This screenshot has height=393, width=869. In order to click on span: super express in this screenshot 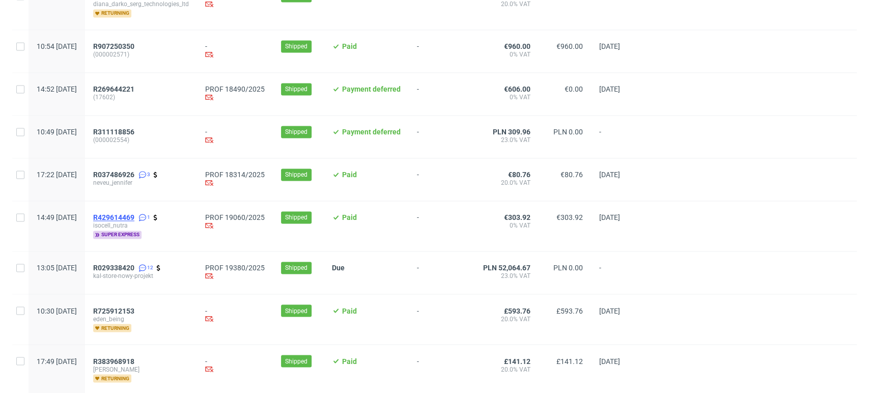, I will do `click(117, 235)`.